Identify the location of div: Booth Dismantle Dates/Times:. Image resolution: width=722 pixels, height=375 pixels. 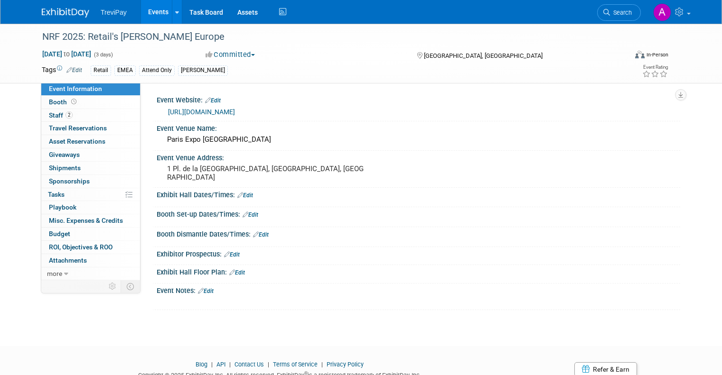
(418, 233).